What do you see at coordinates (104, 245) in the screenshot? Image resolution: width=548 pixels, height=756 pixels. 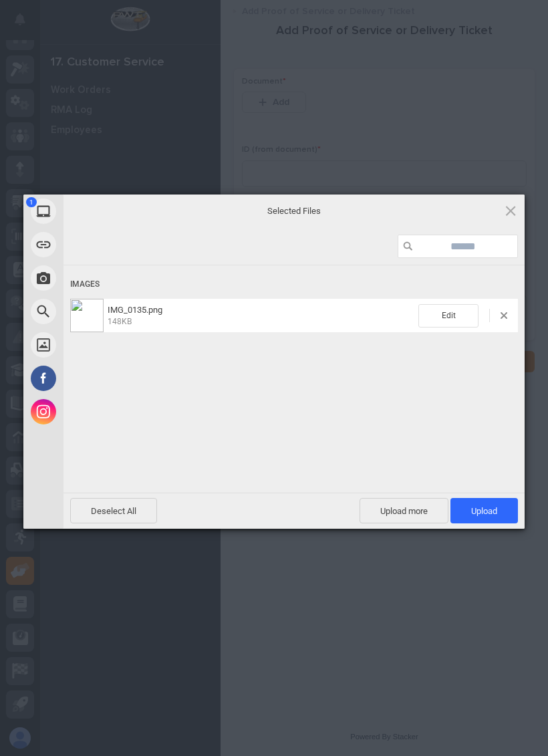 I see `div: Link (URL)` at bounding box center [104, 245].